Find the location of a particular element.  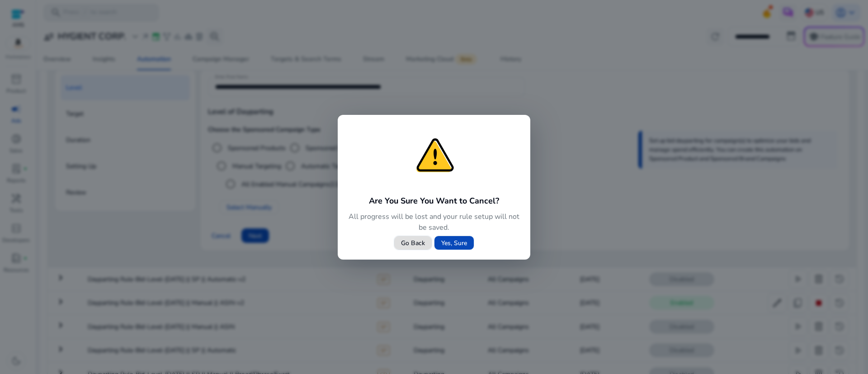

span: Yes, Sure is located at coordinates (454, 243).